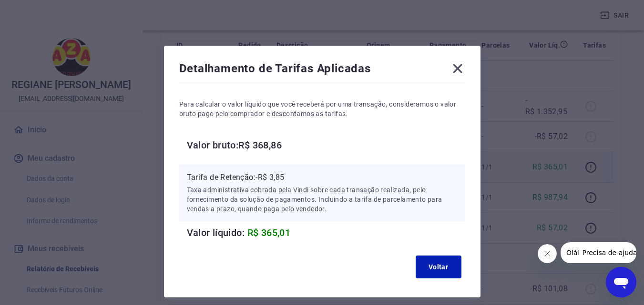 The image size is (644, 305). Describe the element at coordinates (326, 145) in the screenshot. I see `h6: Valor bruto: R$ 368,86` at that location.